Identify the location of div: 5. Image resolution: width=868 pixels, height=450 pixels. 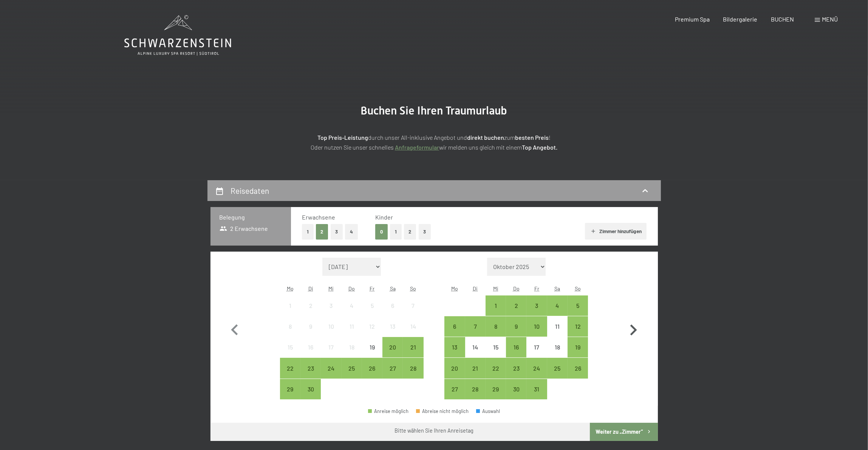
(577, 312).